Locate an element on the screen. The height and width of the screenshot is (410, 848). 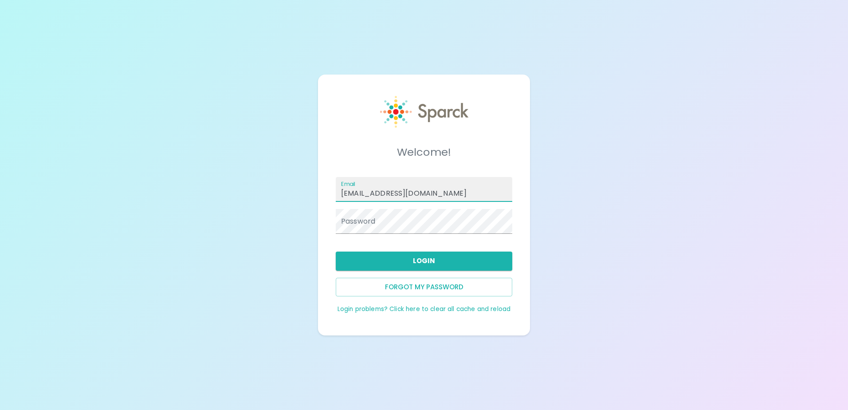
button: Login is located at coordinates (424, 261).